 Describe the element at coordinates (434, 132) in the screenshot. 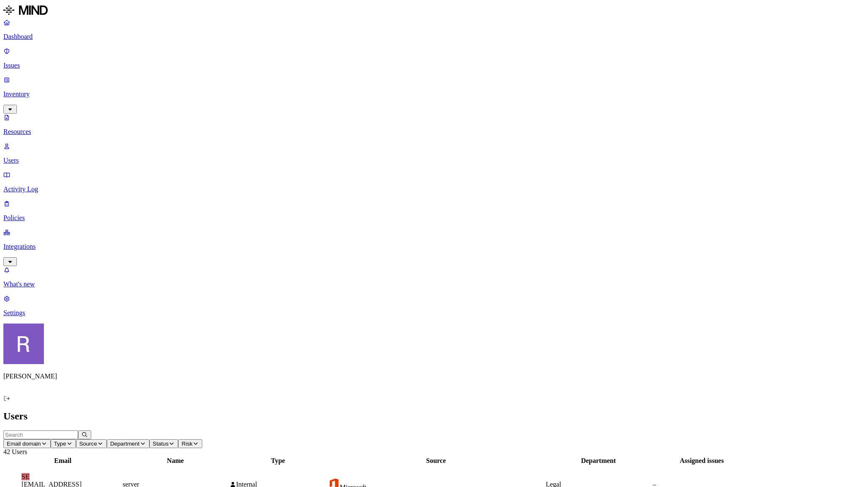

I see `p: Resources` at that location.